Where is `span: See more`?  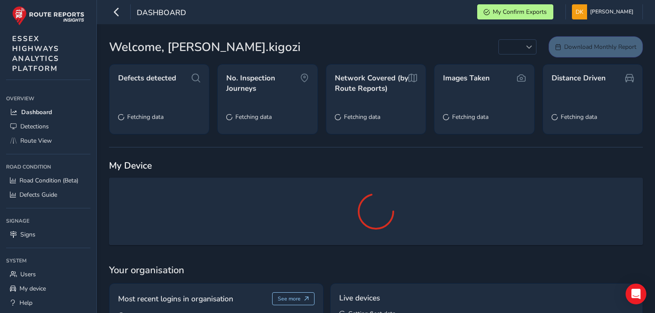
span: See more is located at coordinates (289, 299).